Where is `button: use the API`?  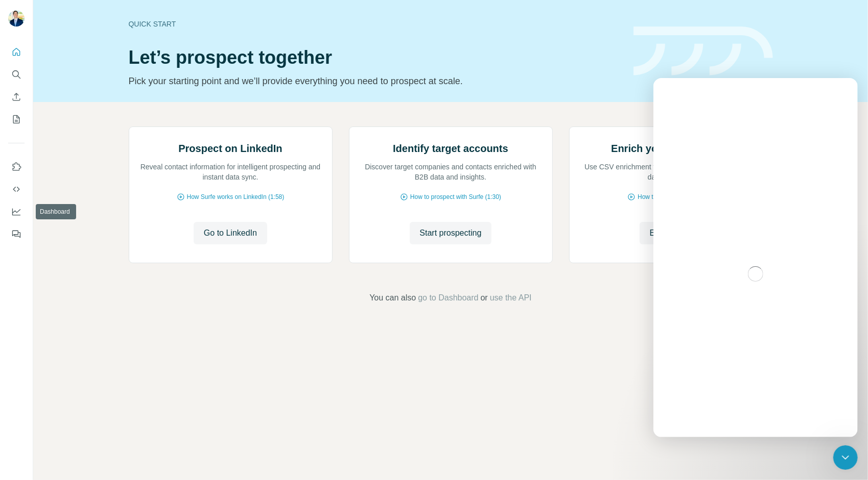 button: use the API is located at coordinates (511, 298).